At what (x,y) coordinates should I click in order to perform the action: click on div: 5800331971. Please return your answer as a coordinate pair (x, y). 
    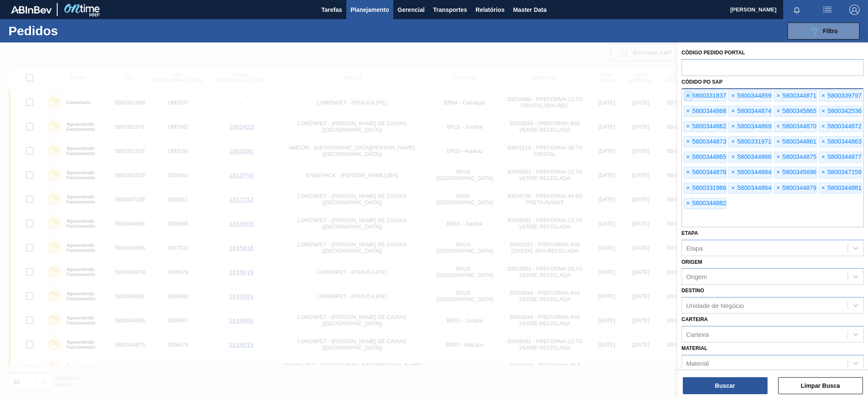
    Looking at the image, I should click on (750, 142).